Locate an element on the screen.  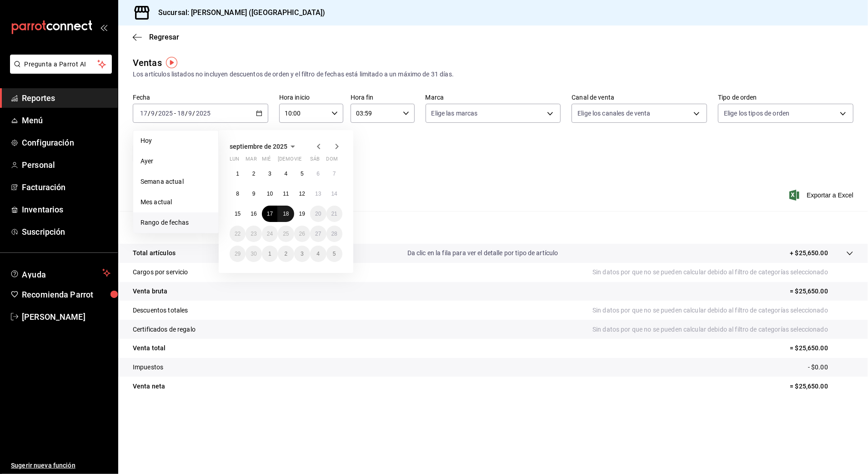
abbr: domingo is located at coordinates (332, 160).